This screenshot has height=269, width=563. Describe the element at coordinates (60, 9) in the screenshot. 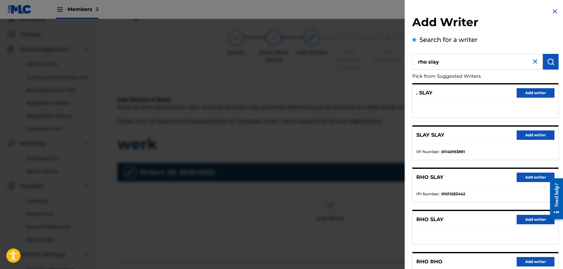

I see `img: Top Rightsholders` at that location.